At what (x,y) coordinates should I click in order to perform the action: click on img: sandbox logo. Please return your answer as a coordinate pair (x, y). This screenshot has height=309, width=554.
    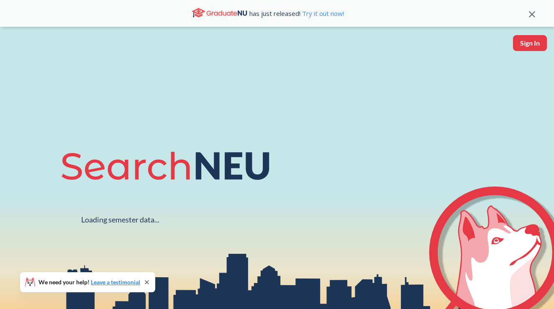
    Looking at the image, I should click on (18, 48).